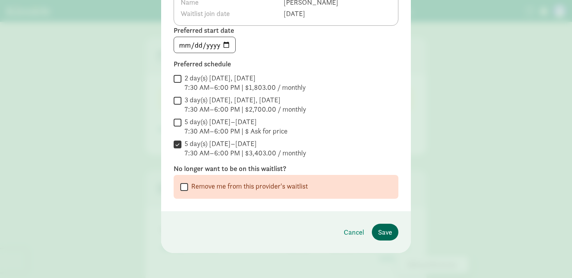 The image size is (572, 278). Describe the element at coordinates (354, 232) in the screenshot. I see `button: Cancel` at that location.